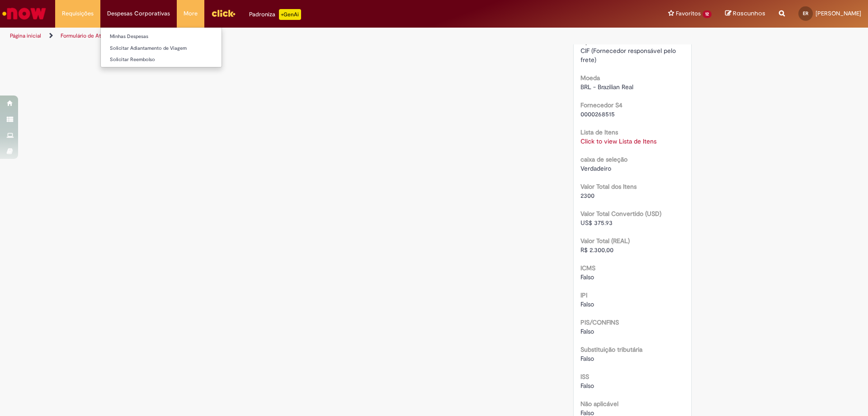  Describe the element at coordinates (138, 13) in the screenshot. I see `span: Despesas Corporativas` at that location.